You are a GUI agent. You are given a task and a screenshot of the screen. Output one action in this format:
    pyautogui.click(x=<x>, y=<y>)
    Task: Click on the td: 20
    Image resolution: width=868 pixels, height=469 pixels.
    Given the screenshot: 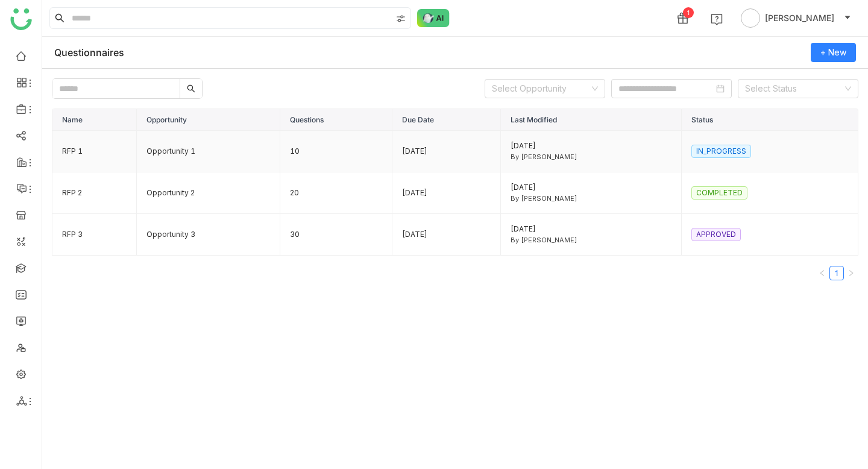 What is the action you would take?
    pyautogui.click(x=336, y=193)
    